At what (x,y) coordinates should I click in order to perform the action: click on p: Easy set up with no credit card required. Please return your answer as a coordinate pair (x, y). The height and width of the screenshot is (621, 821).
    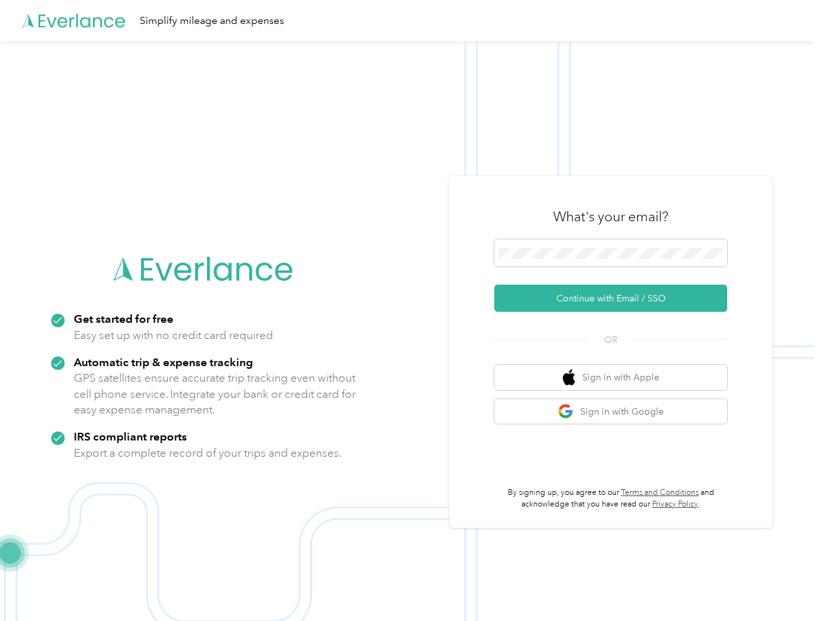
    Looking at the image, I should click on (173, 335).